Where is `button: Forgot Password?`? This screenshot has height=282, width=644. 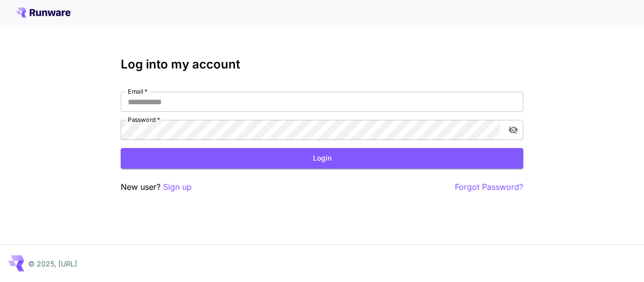
button: Forgot Password? is located at coordinates (489, 187).